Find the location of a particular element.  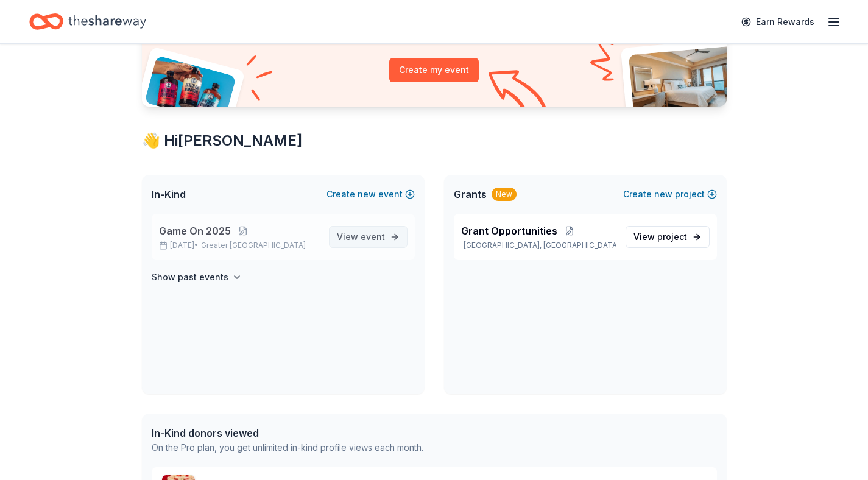

div: In-Kind donors viewed is located at coordinates (288, 433).